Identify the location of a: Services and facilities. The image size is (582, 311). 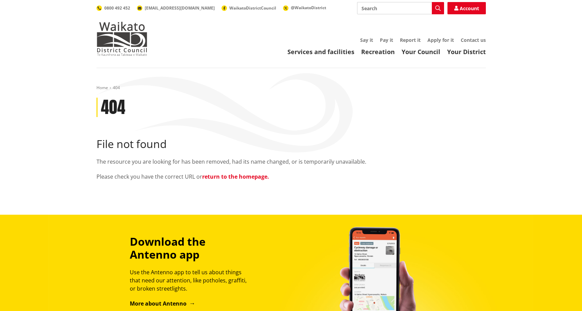
(321, 52).